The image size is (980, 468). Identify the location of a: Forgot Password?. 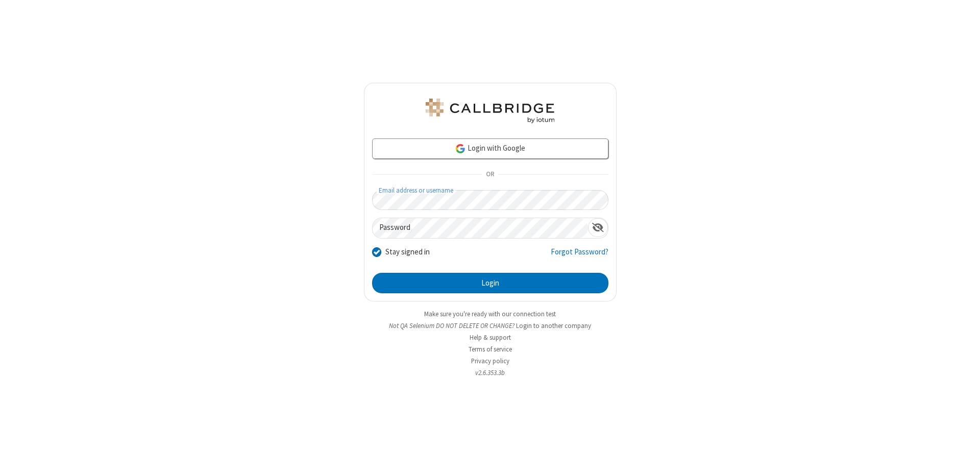
(579, 256).